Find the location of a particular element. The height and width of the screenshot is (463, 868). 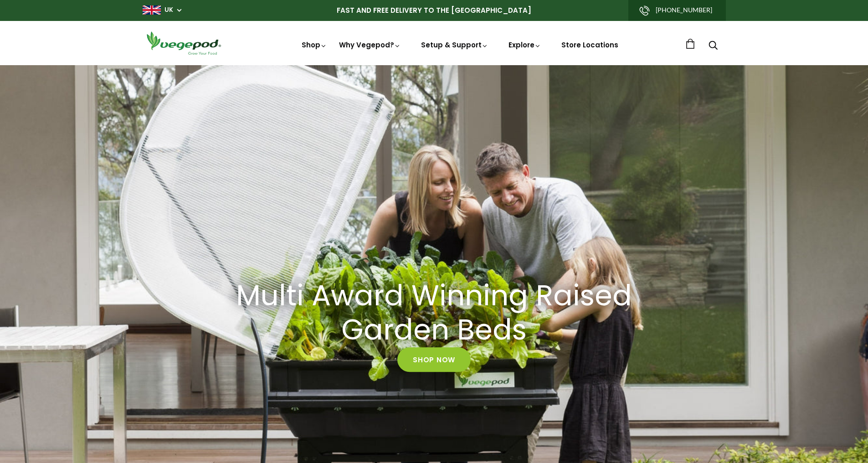

a: Explore is located at coordinates (525, 45).